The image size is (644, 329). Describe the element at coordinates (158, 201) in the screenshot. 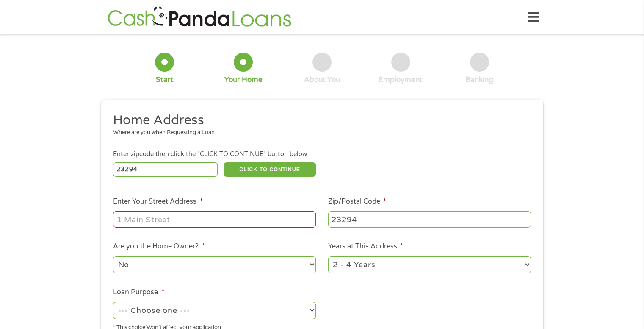

I see `label: Enter Your Street Address` at that location.